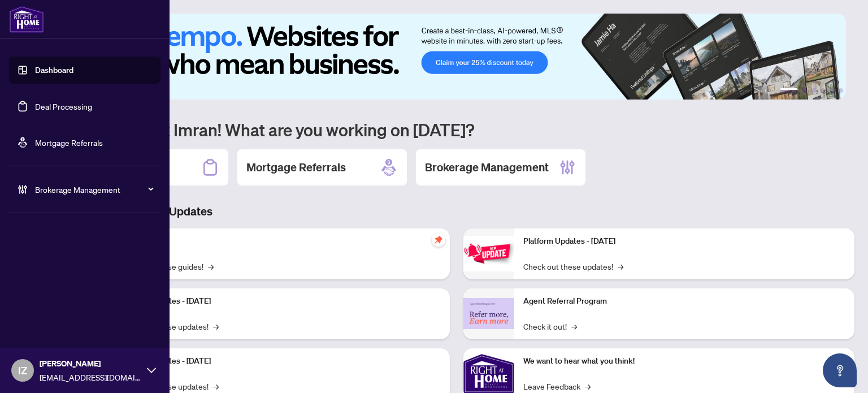 This screenshot has height=393, width=868. What do you see at coordinates (69, 143) in the screenshot?
I see `a: Mortgage Referrals` at bounding box center [69, 143].